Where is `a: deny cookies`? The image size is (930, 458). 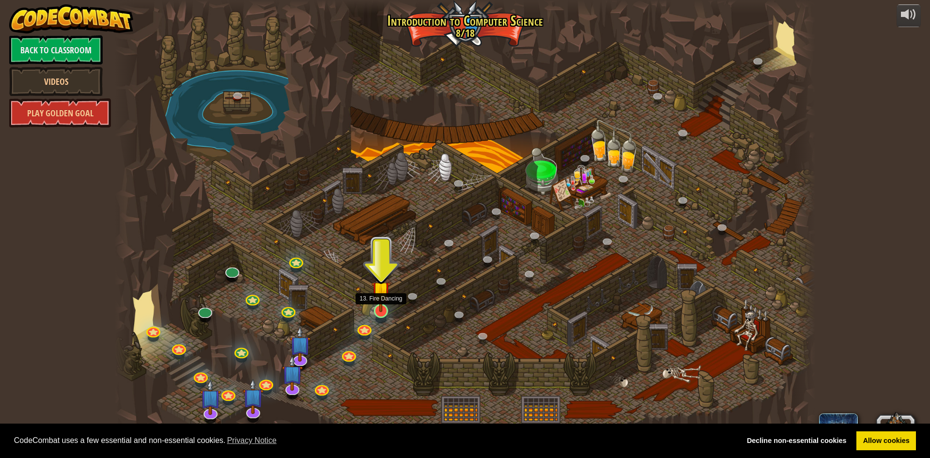 a: deny cookies is located at coordinates (796, 441).